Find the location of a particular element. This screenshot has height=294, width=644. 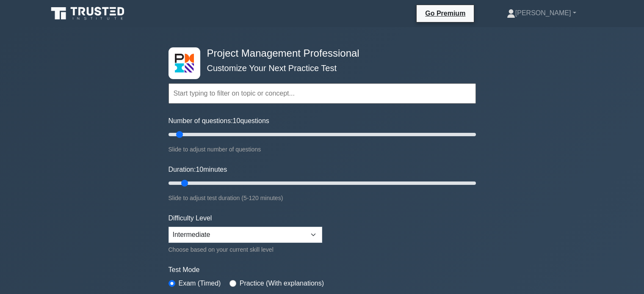

h4: Project Management Professional is located at coordinates (319, 53).